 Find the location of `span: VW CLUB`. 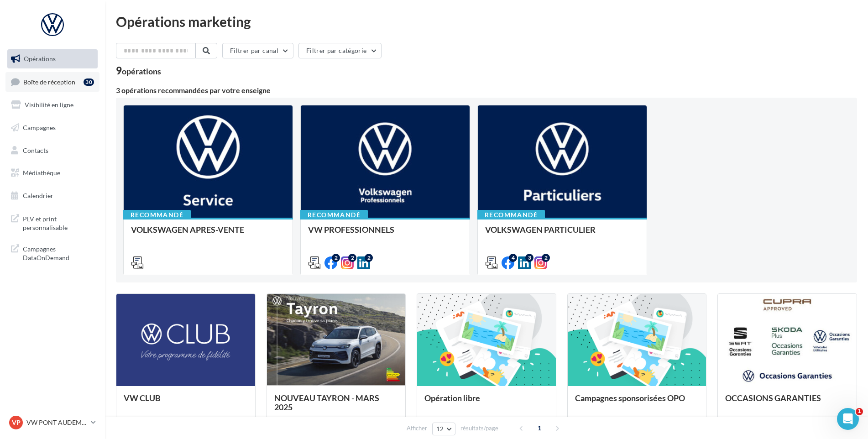

span: VW CLUB is located at coordinates (142, 398).